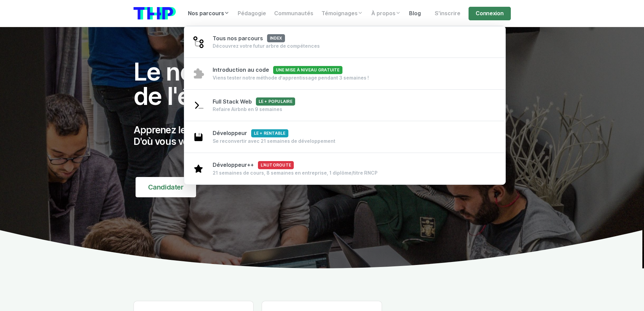 The image size is (644, 311). I want to click on span: Développeur, so click(250, 133).